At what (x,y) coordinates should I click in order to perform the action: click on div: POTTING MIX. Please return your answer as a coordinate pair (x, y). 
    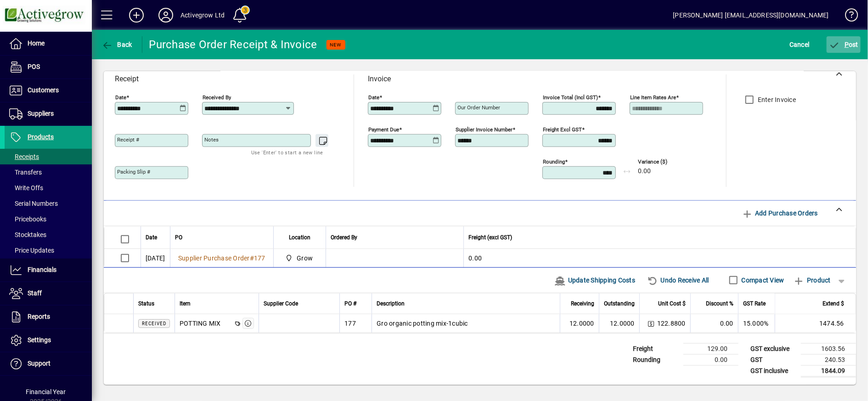
    Looking at the image, I should click on (200, 323).